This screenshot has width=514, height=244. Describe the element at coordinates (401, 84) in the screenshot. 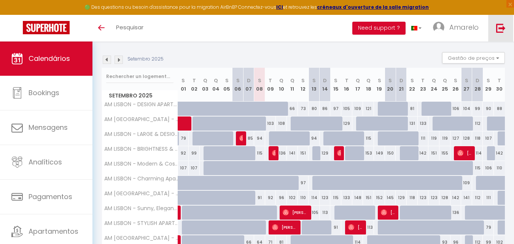

I see `th: 21` at that location.